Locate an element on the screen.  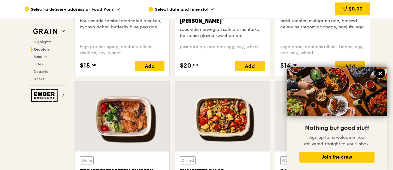
span: Drinks is located at coordinates (39, 79).